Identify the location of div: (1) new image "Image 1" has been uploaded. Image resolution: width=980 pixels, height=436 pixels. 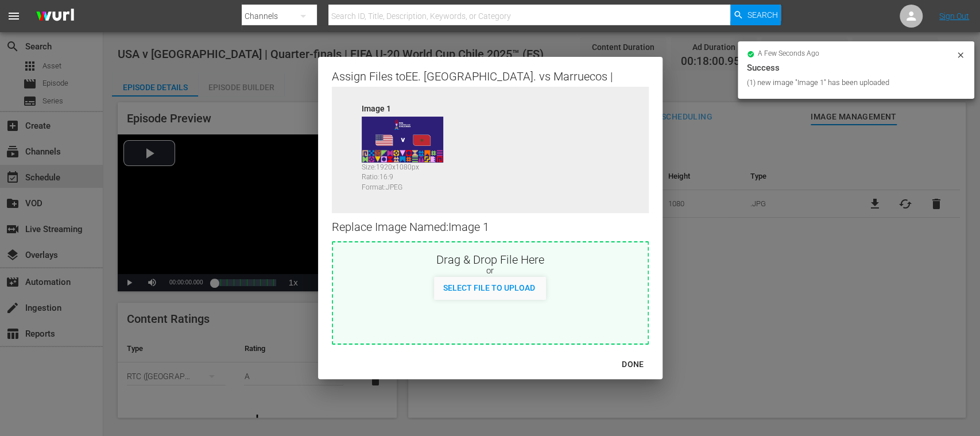
(850, 82).